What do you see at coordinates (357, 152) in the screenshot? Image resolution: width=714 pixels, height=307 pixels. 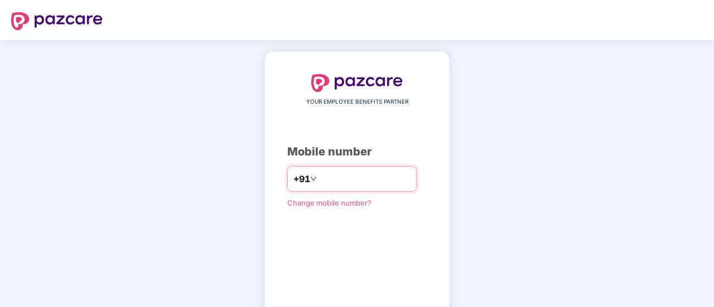 I see `div: Mobile number` at bounding box center [357, 152].